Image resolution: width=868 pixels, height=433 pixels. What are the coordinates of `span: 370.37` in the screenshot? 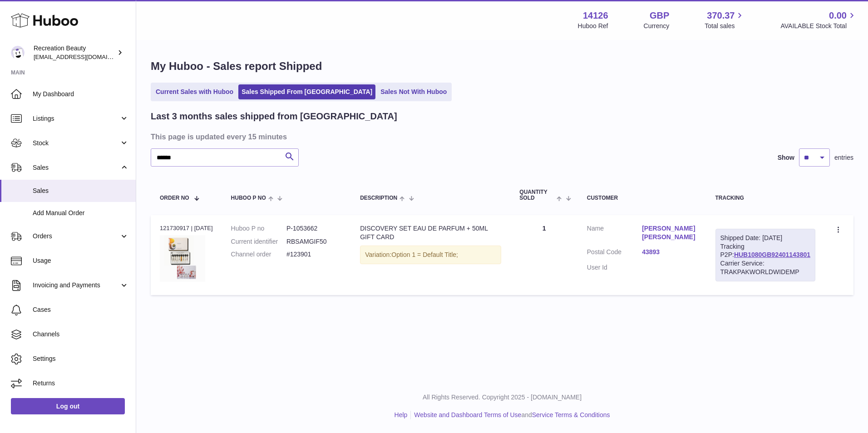 It's located at (721, 15).